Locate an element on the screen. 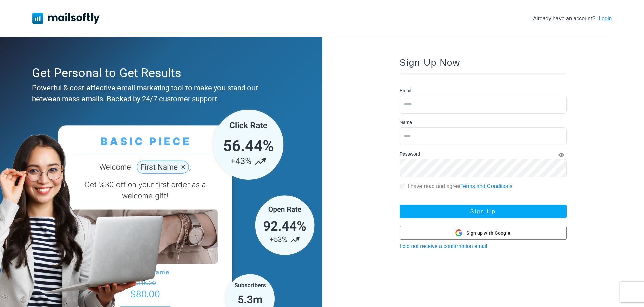  div: Already have an account? is located at coordinates (572, 19).